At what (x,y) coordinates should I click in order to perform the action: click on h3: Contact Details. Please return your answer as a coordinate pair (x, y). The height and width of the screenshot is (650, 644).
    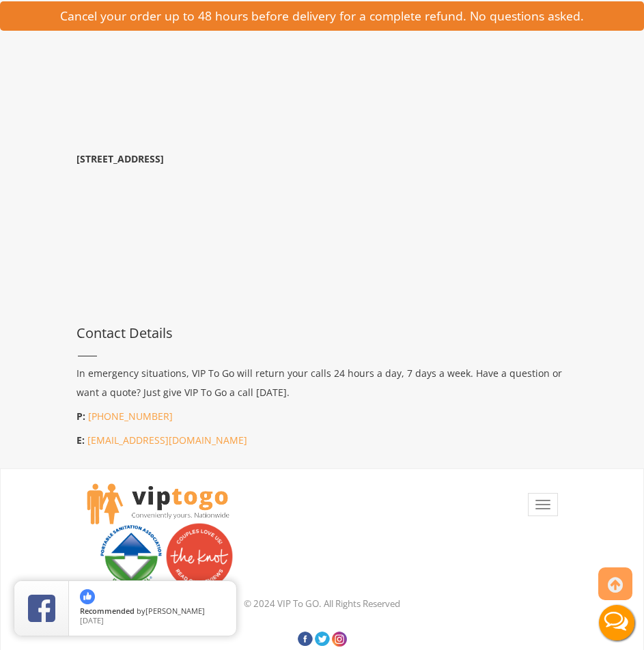
    Looking at the image, I should click on (322, 333).